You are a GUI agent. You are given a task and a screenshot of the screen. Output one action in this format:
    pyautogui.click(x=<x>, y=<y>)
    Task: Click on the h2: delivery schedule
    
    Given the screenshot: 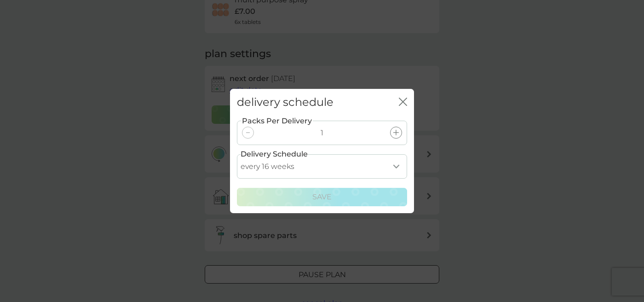 What is the action you would take?
    pyautogui.click(x=285, y=103)
    